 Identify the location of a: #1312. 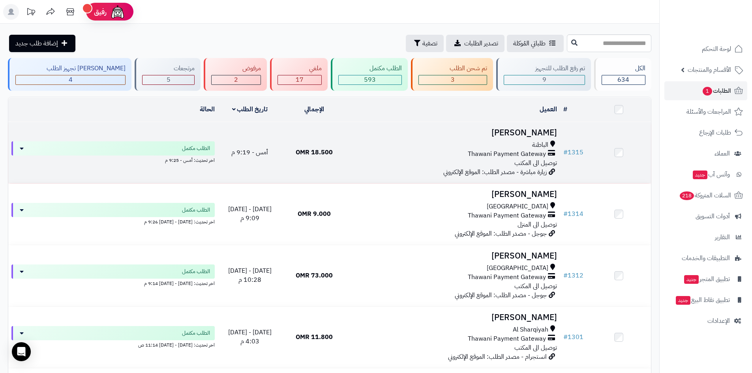
(573, 276).